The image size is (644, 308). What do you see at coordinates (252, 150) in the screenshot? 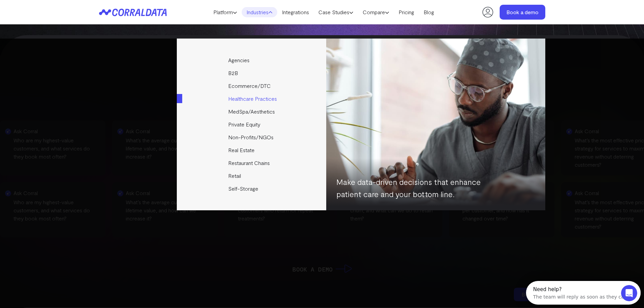
I see `a: Real Estate` at bounding box center [252, 150].